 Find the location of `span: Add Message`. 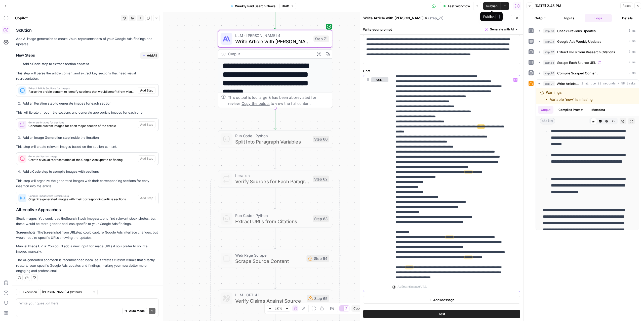

span: Add Message is located at coordinates (444, 300).